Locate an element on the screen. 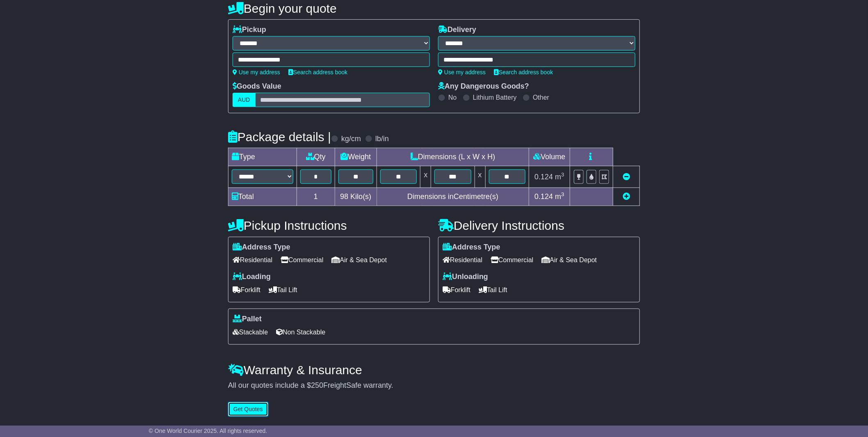 This screenshot has width=868, height=437. label: Delivery is located at coordinates (457, 30).